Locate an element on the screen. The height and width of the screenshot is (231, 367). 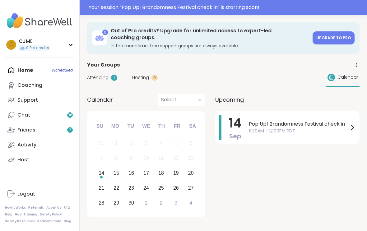
span: Calendar is located at coordinates (100, 99).